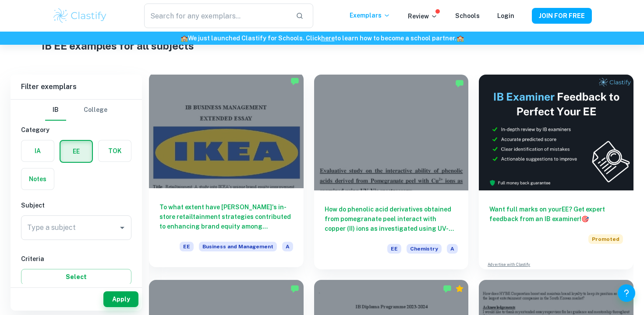 Image resolution: width=644 pixels, height=315 pixels. Describe the element at coordinates (459, 289) in the screenshot. I see `div: Premium` at that location.